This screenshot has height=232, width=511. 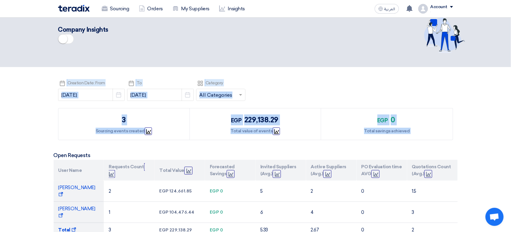 What do you see at coordinates (255, 131) in the screenshot?
I see `div: Total value of events` at bounding box center [255, 131].